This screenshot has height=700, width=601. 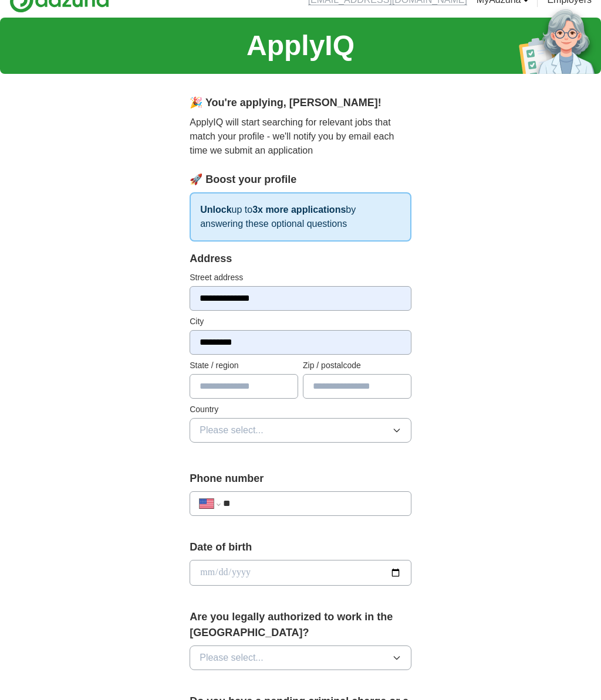 I want to click on label: State / region, so click(x=243, y=365).